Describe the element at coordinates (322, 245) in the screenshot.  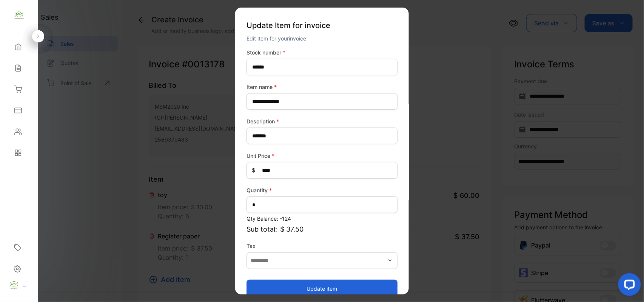
I see `label: Tax` at that location.